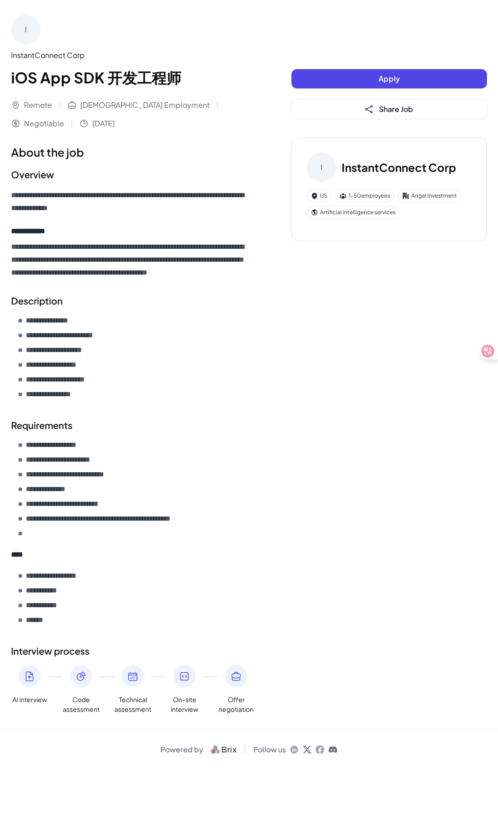  I want to click on h1: iOS App SDK 开发工程师, so click(133, 77).